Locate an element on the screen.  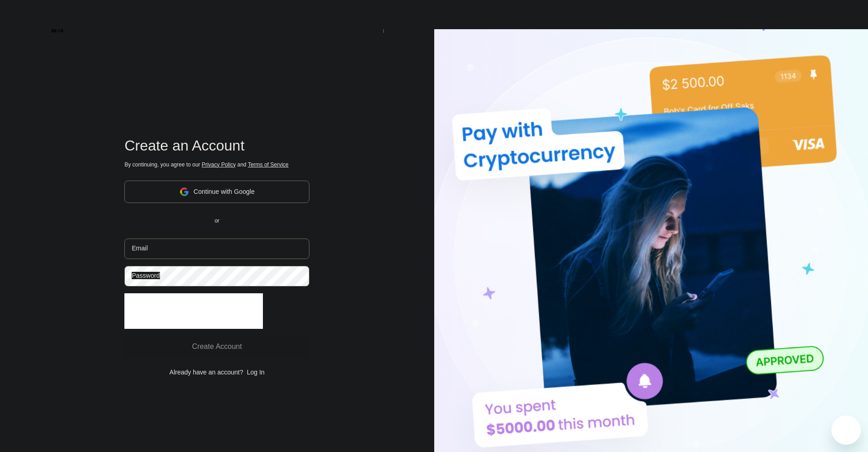
span: Privacy Policy is located at coordinates (219, 165).